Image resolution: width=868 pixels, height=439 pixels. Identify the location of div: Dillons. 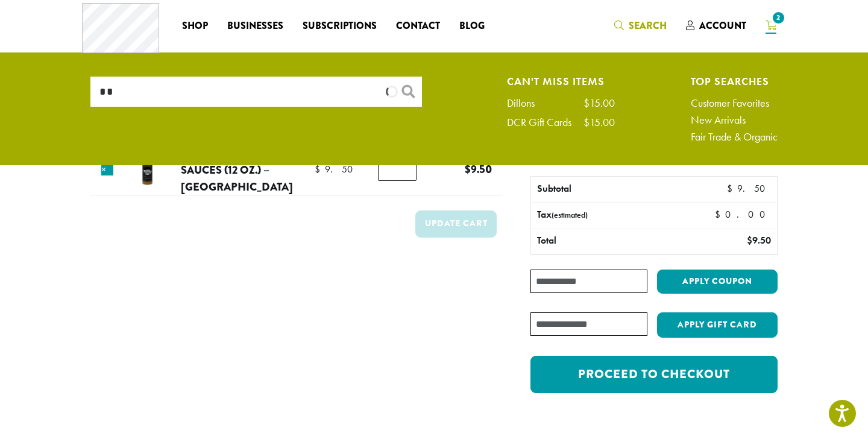
(527, 103).